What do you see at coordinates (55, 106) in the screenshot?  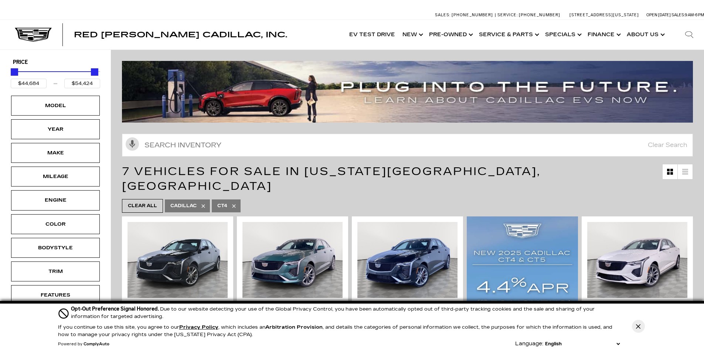 I see `div: Model` at bounding box center [55, 106].